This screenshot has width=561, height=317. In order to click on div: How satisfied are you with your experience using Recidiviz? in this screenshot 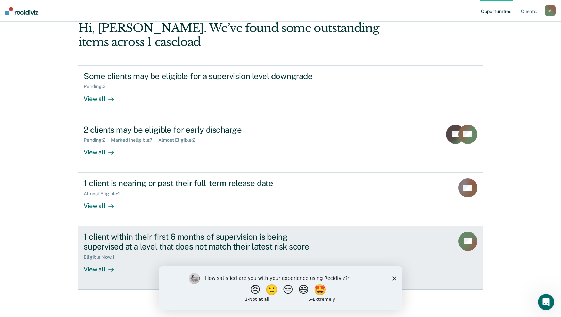, I will do `click(125, 12)`.